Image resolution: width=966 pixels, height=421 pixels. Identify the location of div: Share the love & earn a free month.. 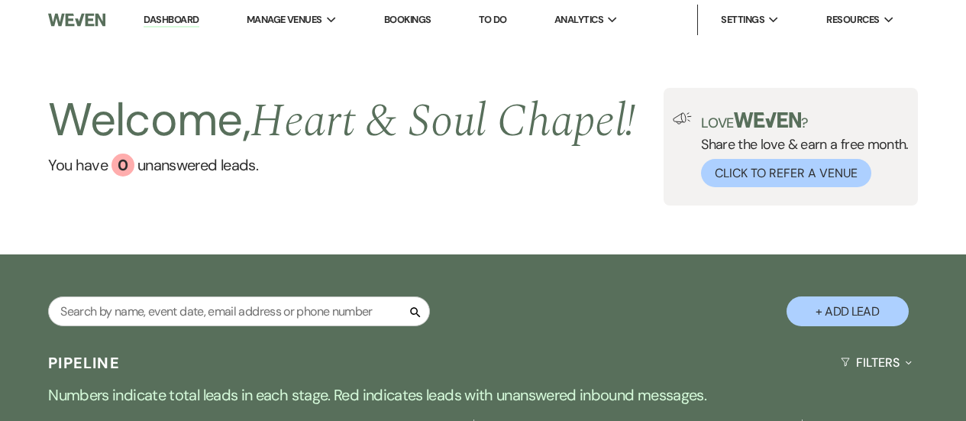
(800, 150).